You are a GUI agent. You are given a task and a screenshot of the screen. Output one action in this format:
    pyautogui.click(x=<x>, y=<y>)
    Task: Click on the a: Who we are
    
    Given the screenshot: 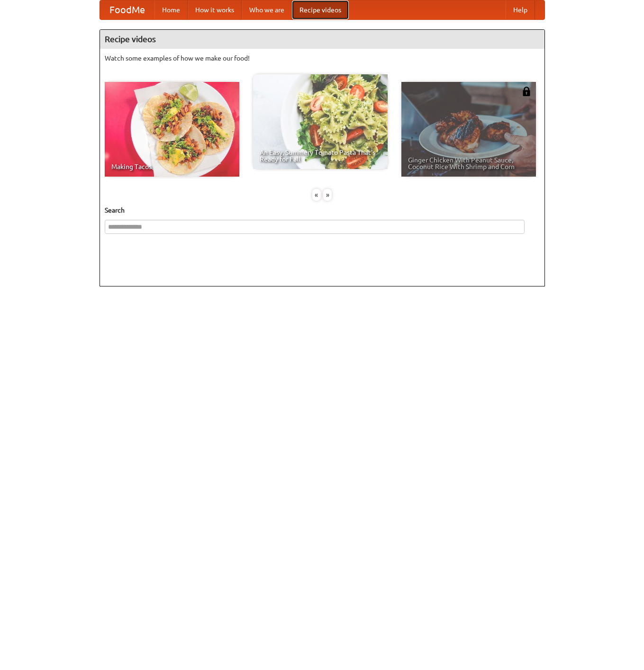 What is the action you would take?
    pyautogui.click(x=267, y=10)
    